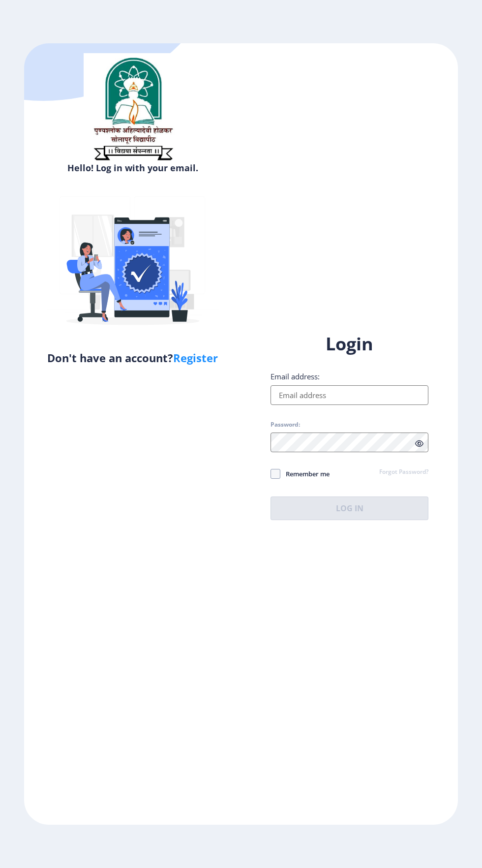 Image resolution: width=482 pixels, height=868 pixels. I want to click on span: Remember me, so click(305, 474).